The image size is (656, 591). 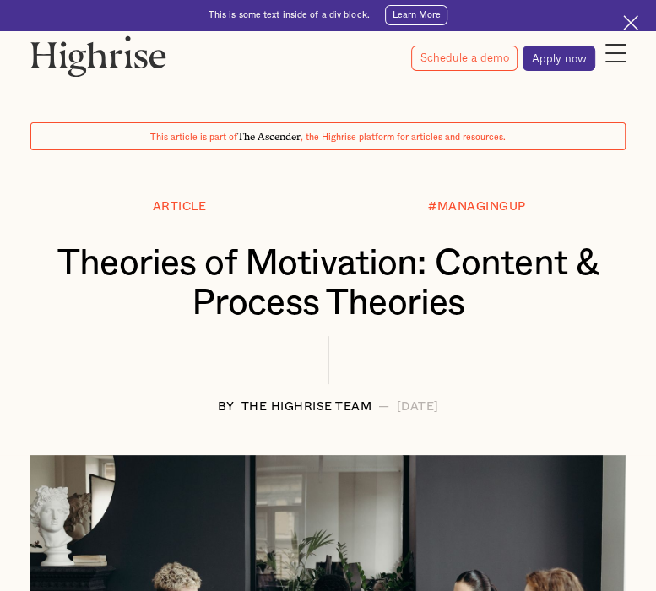 What do you see at coordinates (289, 15) in the screenshot?
I see `div: This is some text inside of a div block.` at bounding box center [289, 15].